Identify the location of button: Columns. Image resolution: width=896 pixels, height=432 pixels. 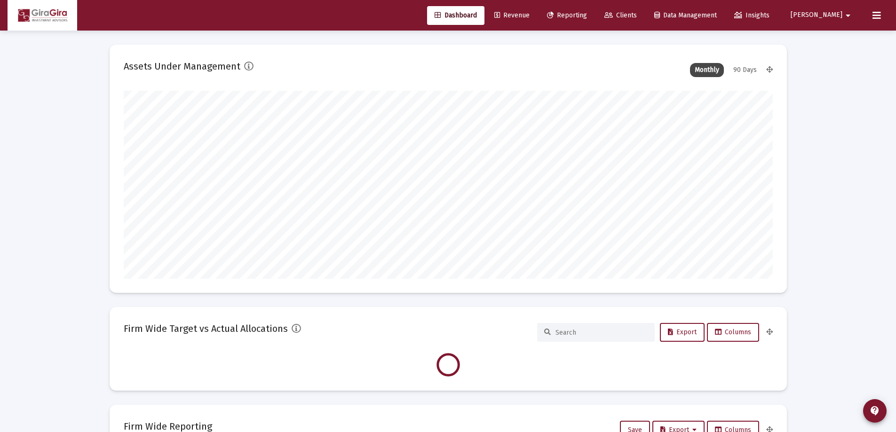
(733, 332).